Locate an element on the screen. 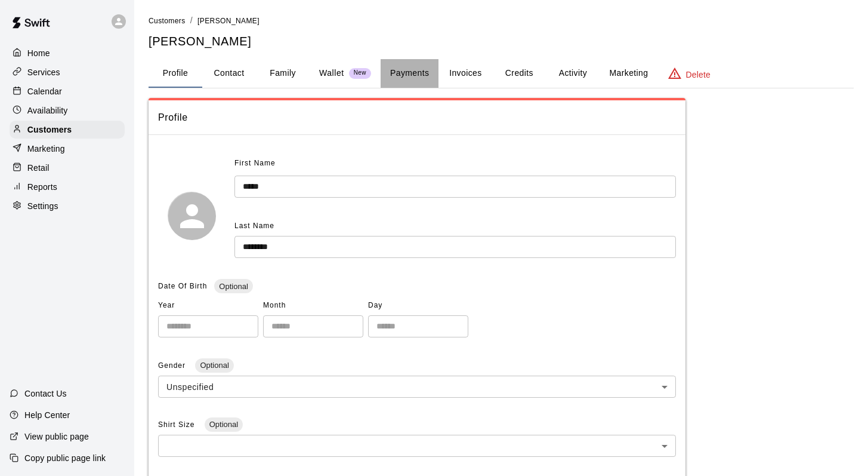  div: Unspecified is located at coordinates (417, 386).